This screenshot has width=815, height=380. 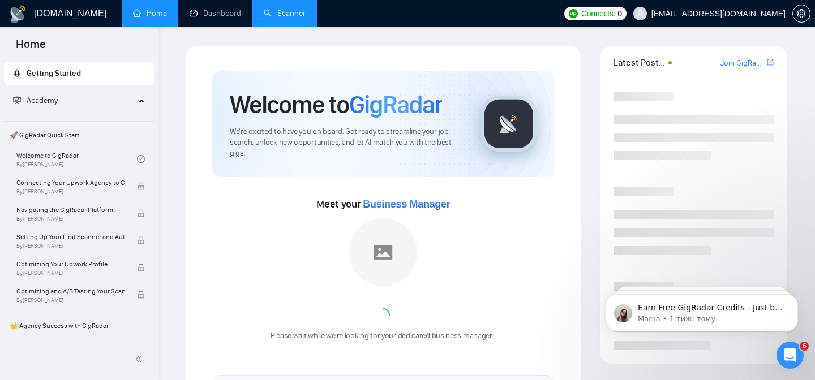 I want to click on span: Navigating the GigRadar Platform, so click(x=71, y=210).